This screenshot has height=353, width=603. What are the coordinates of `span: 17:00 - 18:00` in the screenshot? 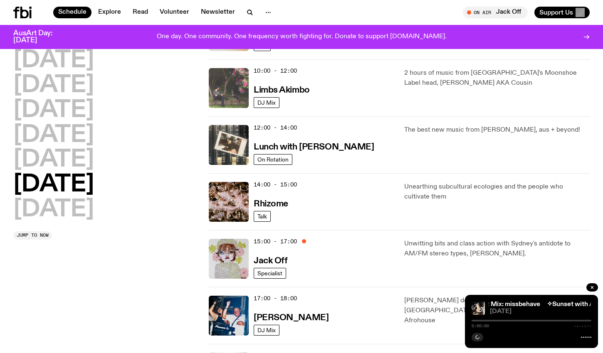 It's located at (275, 299).